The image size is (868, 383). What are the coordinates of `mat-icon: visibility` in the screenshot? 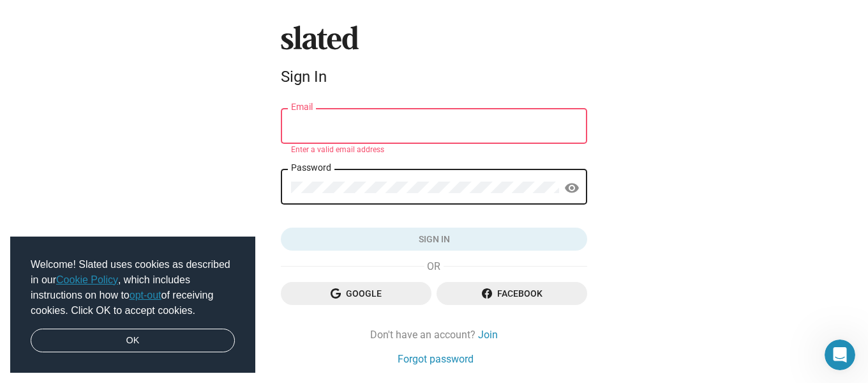 It's located at (572, 188).